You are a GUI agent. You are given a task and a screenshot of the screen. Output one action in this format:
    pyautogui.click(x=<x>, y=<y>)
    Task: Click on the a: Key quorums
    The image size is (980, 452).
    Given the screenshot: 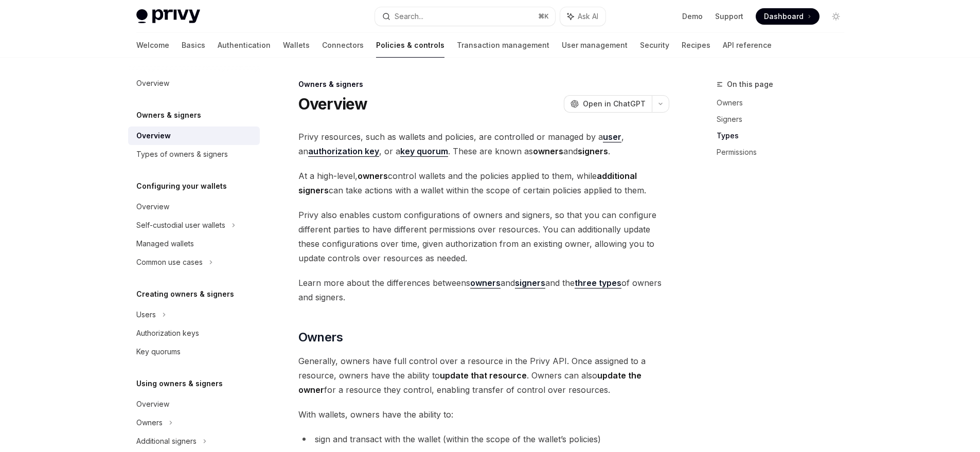 What is the action you would take?
    pyautogui.click(x=194, y=352)
    